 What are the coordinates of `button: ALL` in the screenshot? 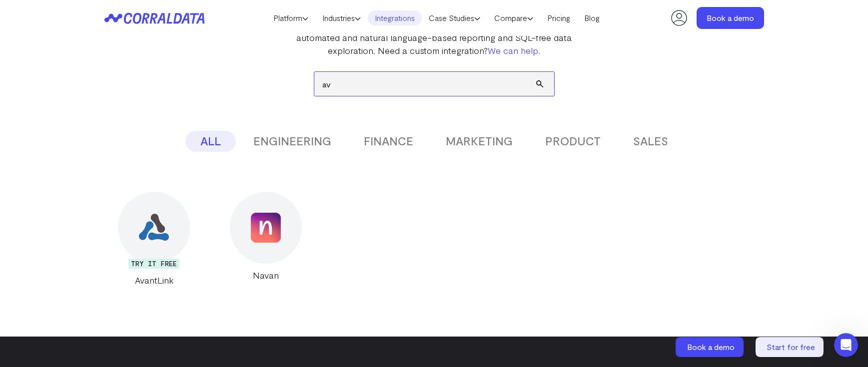 It's located at (210, 142).